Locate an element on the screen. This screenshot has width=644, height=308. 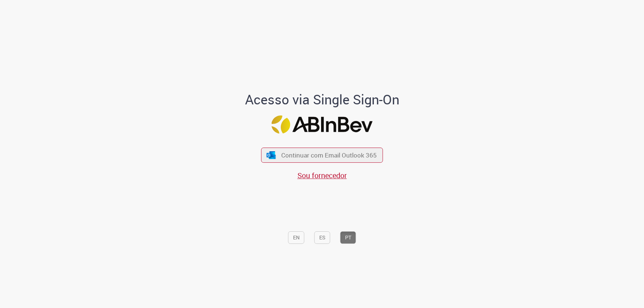
span: Continuar com Email Outlook 365 is located at coordinates (329, 155).